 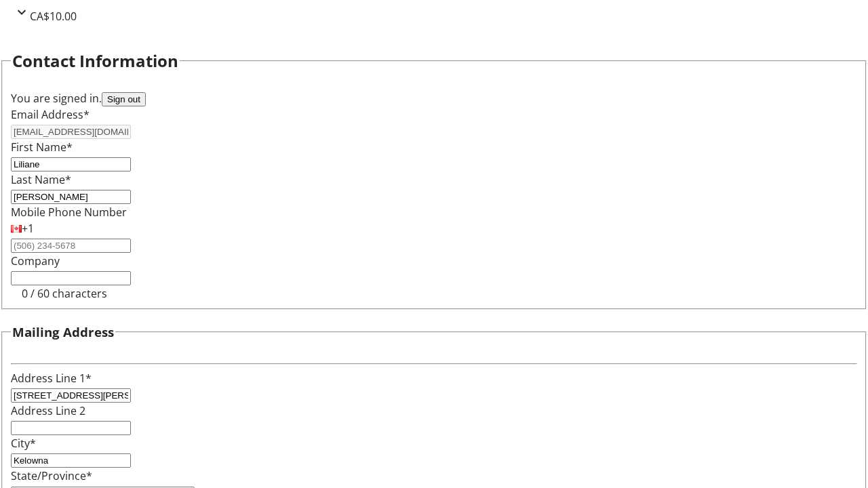 What do you see at coordinates (41, 148) in the screenshot?
I see `label: First Name*` at bounding box center [41, 148].